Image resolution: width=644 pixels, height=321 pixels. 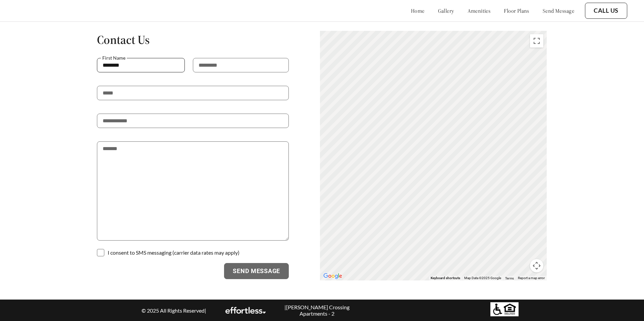 I want to click on a: home, so click(x=417, y=11).